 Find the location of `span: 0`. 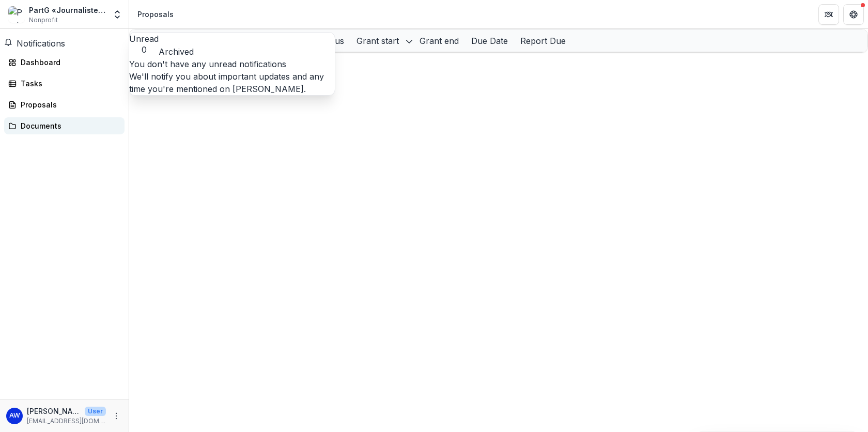

span: 0 is located at coordinates (143, 49).